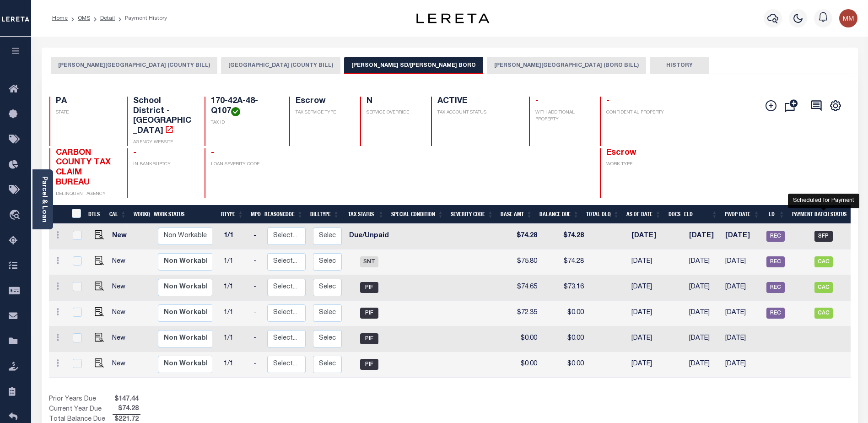  I want to click on span: Escrow, so click(621, 153).